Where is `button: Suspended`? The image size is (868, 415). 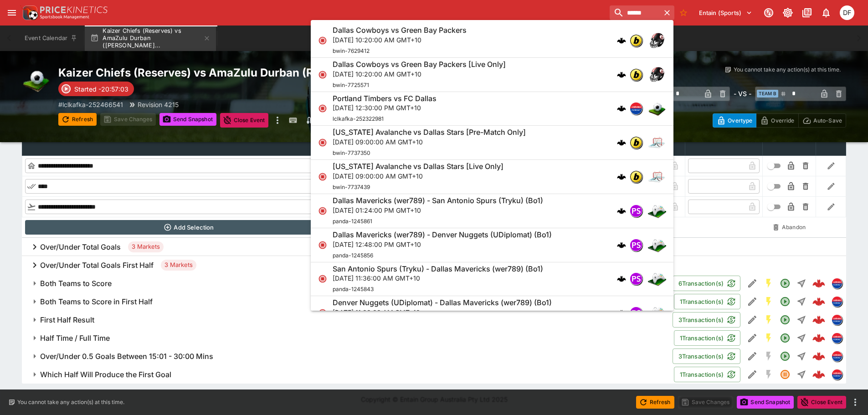
button: Suspended is located at coordinates (785, 374).